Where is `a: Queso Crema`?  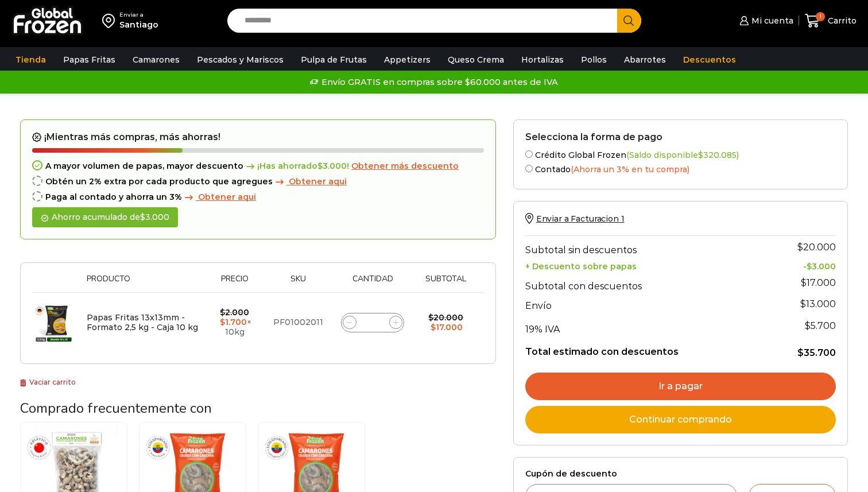
a: Queso Crema is located at coordinates (476, 59).